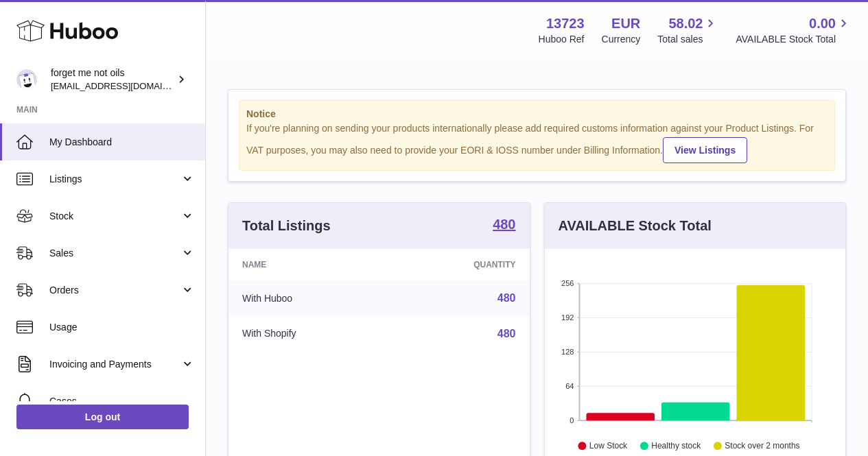  Describe the element at coordinates (122, 401) in the screenshot. I see `span: Cases` at that location.